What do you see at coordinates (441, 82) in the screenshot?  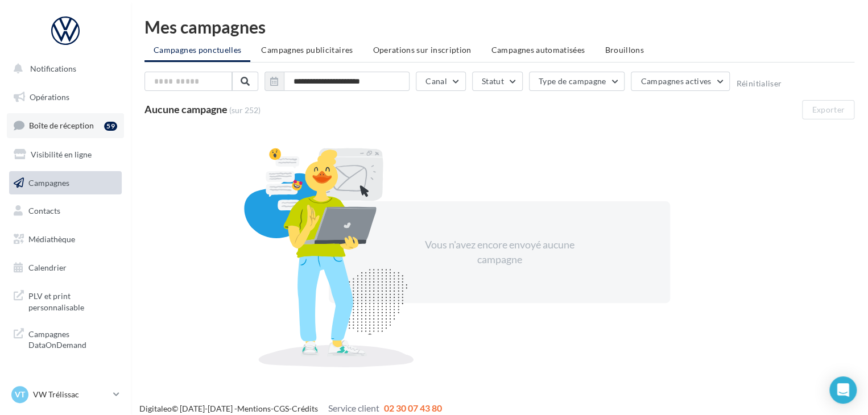 I see `button: Canal` at bounding box center [441, 82].